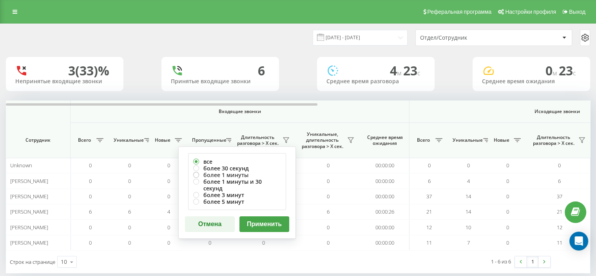 The height and width of the screenshot is (276, 596). I want to click on div: Отдел/Сотрудник, so click(467, 38).